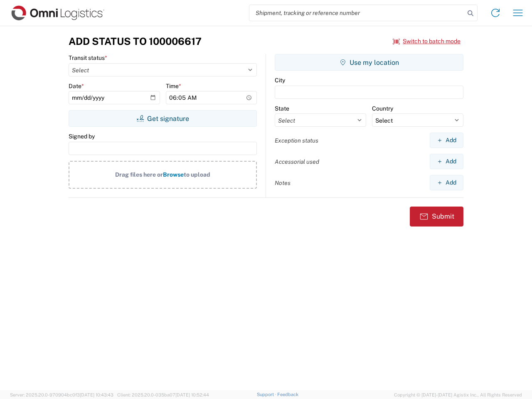 The width and height of the screenshot is (532, 399). What do you see at coordinates (296, 141) in the screenshot?
I see `label: Exception status` at bounding box center [296, 141].